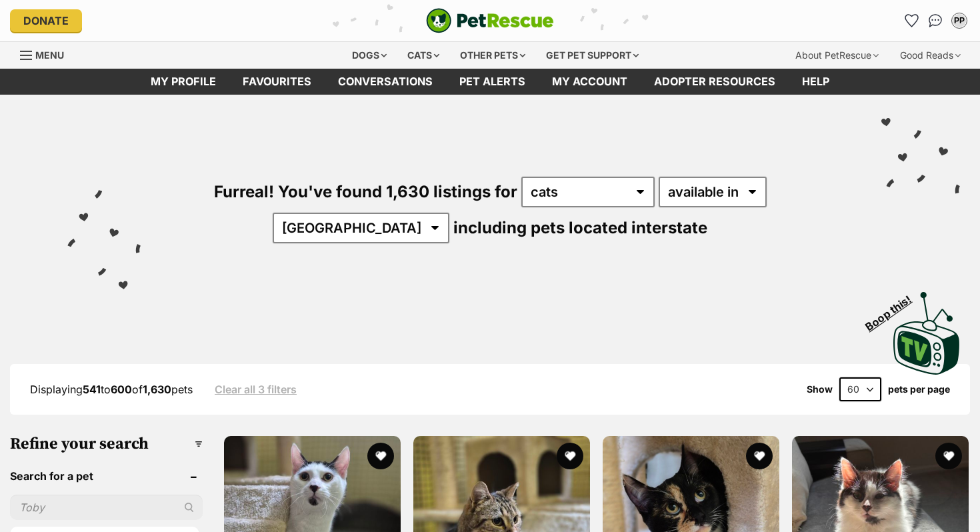  Describe the element at coordinates (815, 81) in the screenshot. I see `a: Help` at that location.